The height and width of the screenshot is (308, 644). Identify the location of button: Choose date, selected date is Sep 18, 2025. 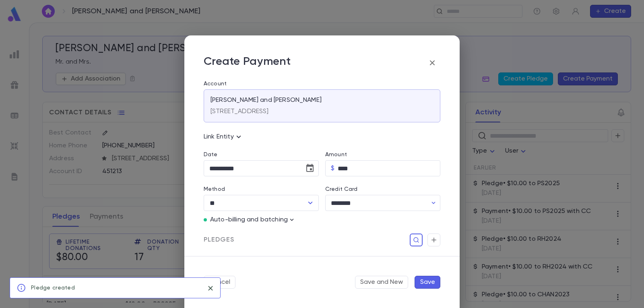
(310, 169).